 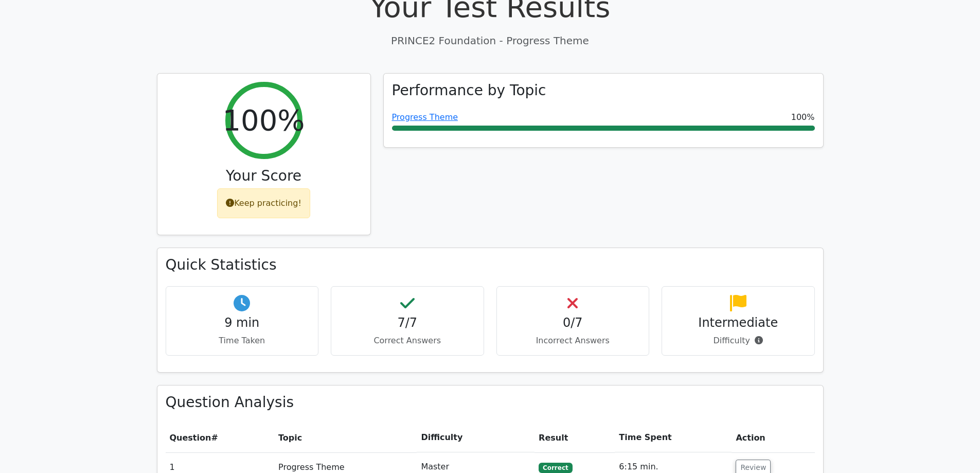 I want to click on h3: Performance by Topic, so click(x=469, y=90).